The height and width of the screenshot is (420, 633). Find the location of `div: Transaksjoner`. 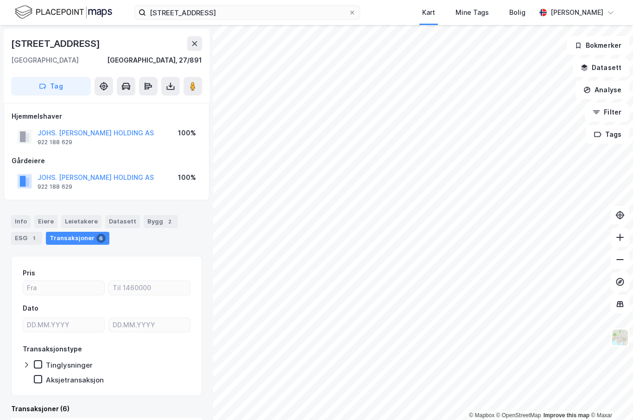

div: Transaksjoner is located at coordinates (77, 238).